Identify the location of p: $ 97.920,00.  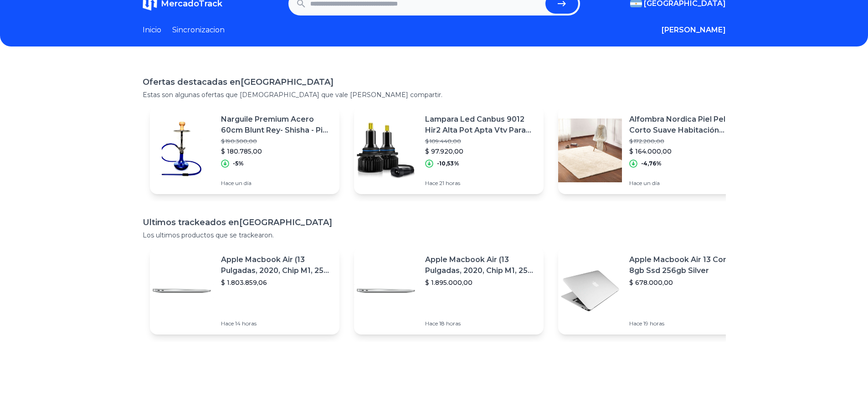
(481, 151).